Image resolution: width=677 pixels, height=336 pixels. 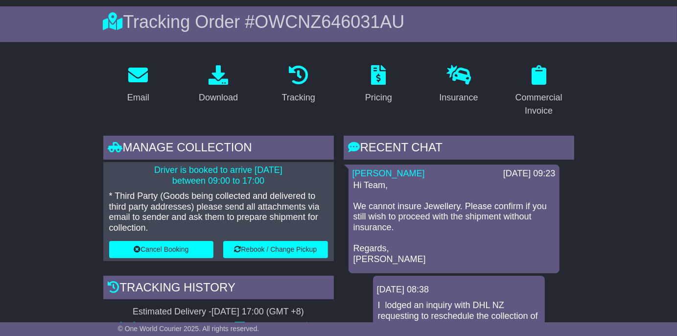 What do you see at coordinates (218, 97) in the screenshot?
I see `div: Download` at bounding box center [218, 97].